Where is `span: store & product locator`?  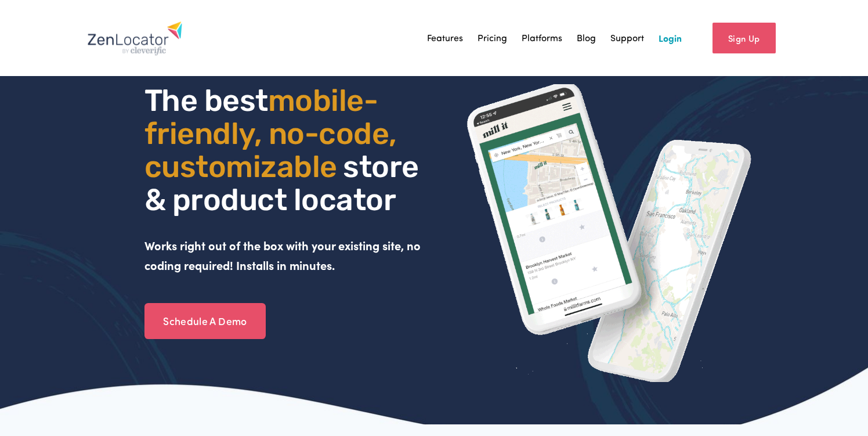 span: store & product locator is located at coordinates (285, 183).